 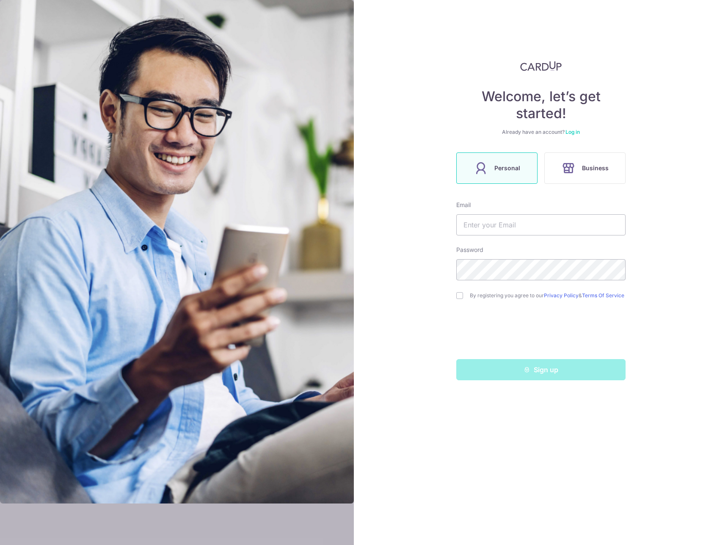 I want to click on label: Password, so click(x=470, y=250).